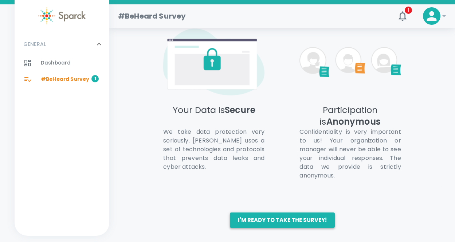 Image resolution: width=455 pixels, height=242 pixels. Describe the element at coordinates (62, 79) in the screenshot. I see `a: #BeHeard Survey1` at that location.